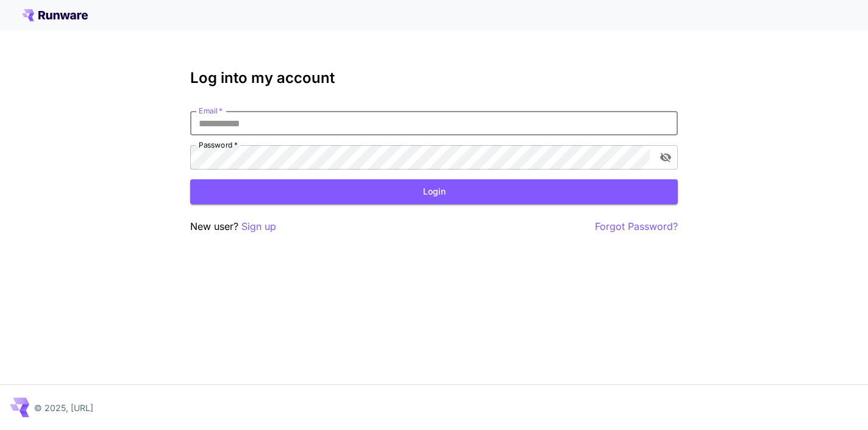 This screenshot has width=868, height=430. Describe the element at coordinates (636, 226) in the screenshot. I see `button: Forgot Password?` at that location.